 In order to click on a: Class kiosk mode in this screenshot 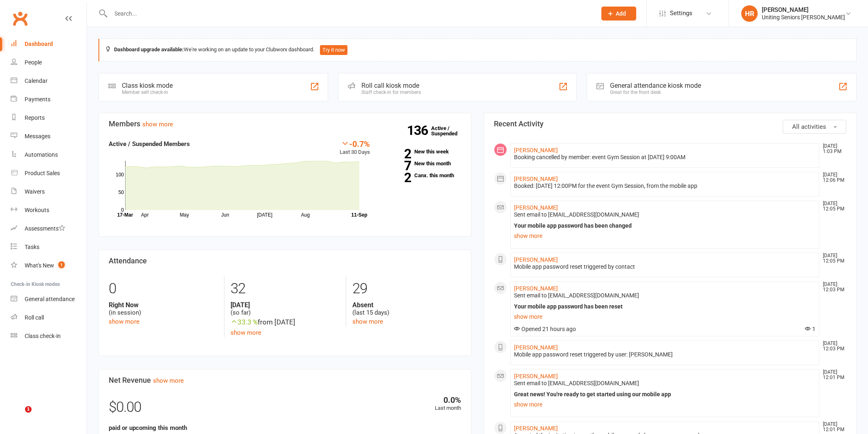, I will do `click(48, 336)`.